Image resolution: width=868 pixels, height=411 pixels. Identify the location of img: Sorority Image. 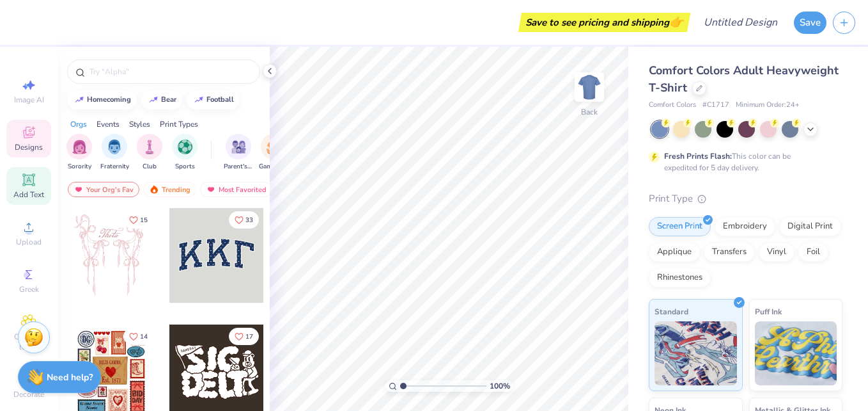
(80, 147).